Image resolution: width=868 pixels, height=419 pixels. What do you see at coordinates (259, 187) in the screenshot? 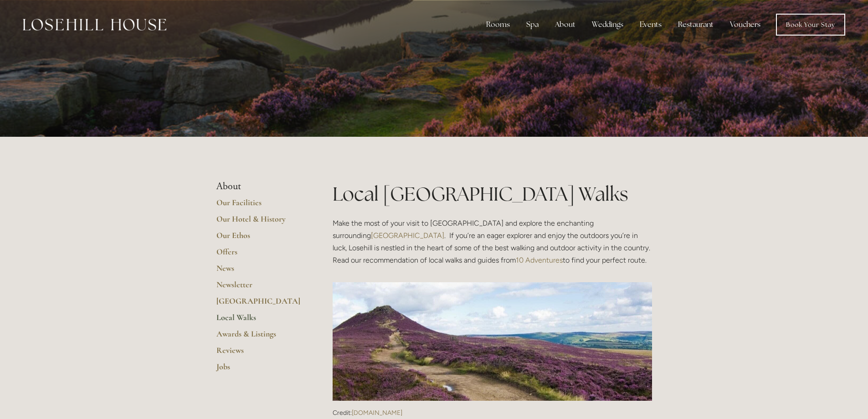
I see `li: About` at bounding box center [259, 187].